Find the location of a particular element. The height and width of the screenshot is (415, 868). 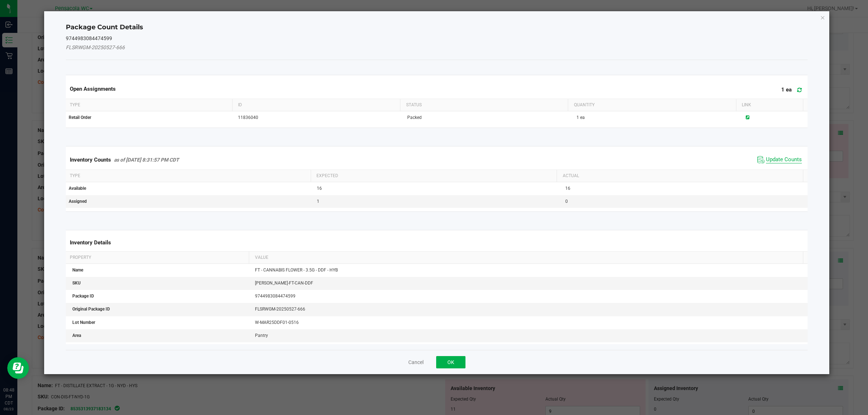

span: 9744983084474599 is located at coordinates (275, 296).